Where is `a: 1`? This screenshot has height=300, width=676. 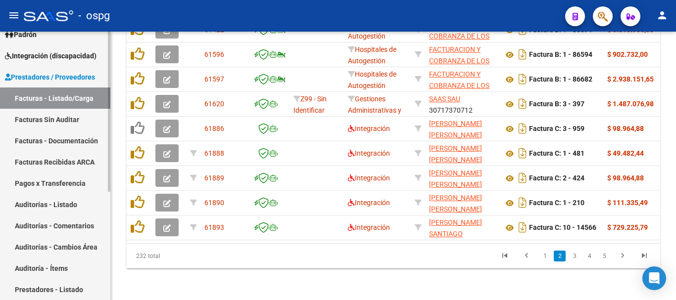 a: 1 is located at coordinates (544, 256).